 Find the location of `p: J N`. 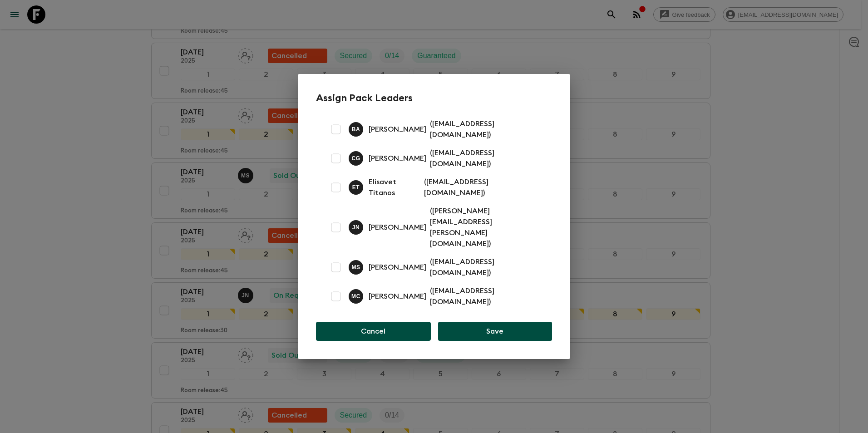

p: J N is located at coordinates (356, 227).